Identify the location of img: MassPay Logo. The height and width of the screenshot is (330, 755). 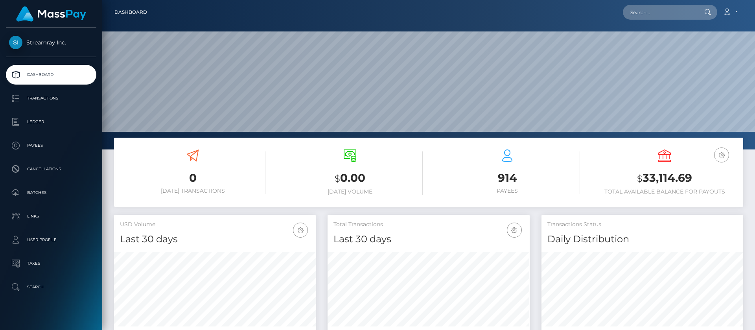
(51, 14).